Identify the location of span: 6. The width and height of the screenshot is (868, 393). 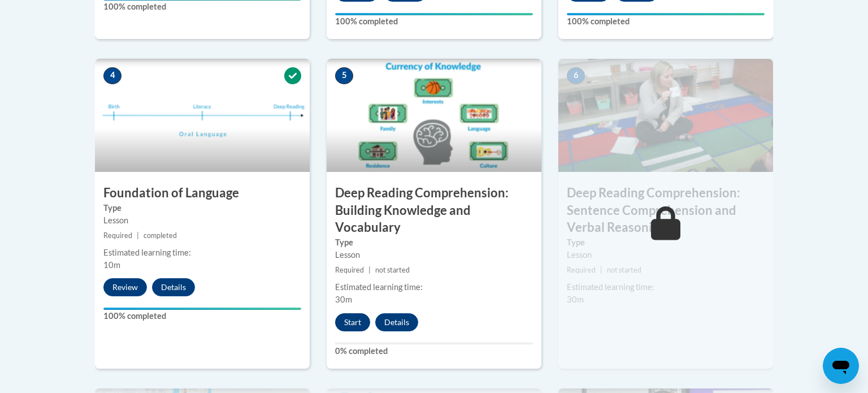
(576, 76).